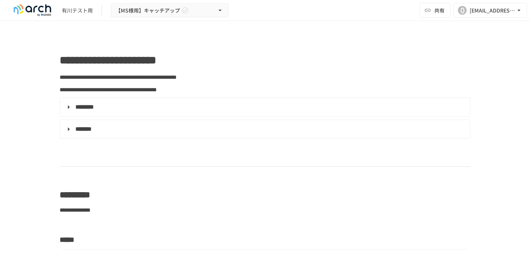 The width and height of the screenshot is (530, 265). What do you see at coordinates (32, 10) in the screenshot?
I see `img: logo-default@2x-9cf2c760.svg` at bounding box center [32, 10].